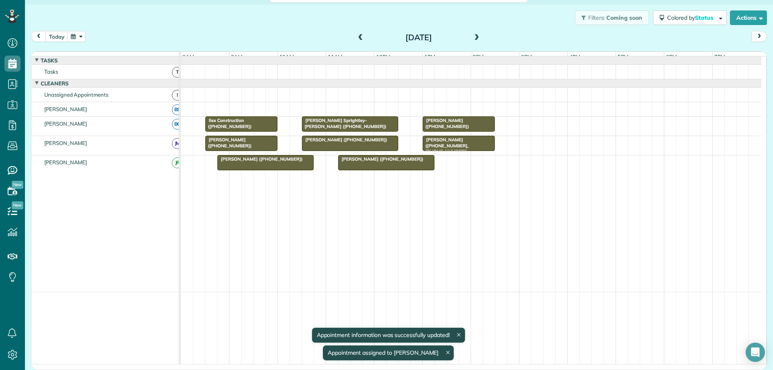 This screenshot has height=370, width=773. I want to click on span: 3pm, so click(526, 57).